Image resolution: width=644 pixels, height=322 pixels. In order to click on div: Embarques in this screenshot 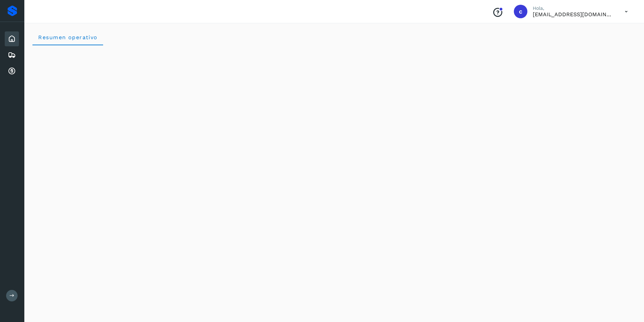, I will do `click(12, 55)`.